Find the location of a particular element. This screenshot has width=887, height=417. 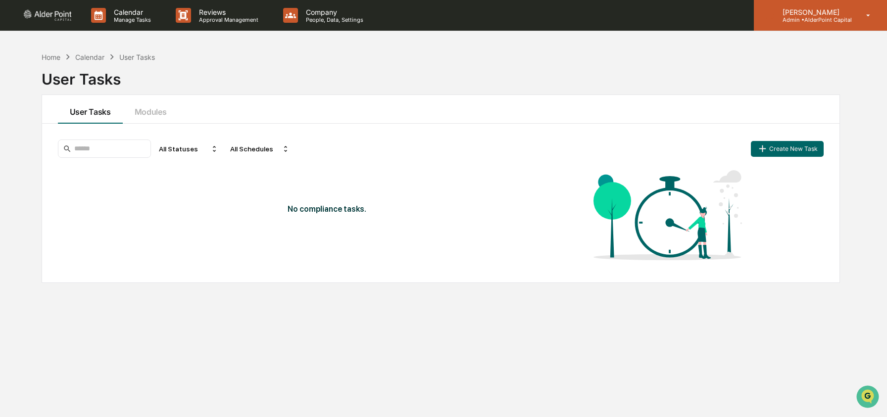

div: No compliance tasks. is located at coordinates (402, 209).